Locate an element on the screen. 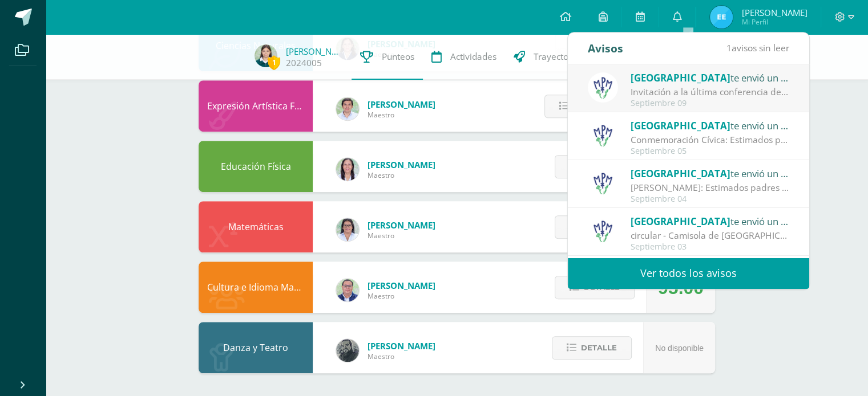 The width and height of the screenshot is (868, 396). div: circular - Camisola de Guatemala: Estimados padres de familia: Compartimos con ustedes circular. ... is located at coordinates (710, 236).